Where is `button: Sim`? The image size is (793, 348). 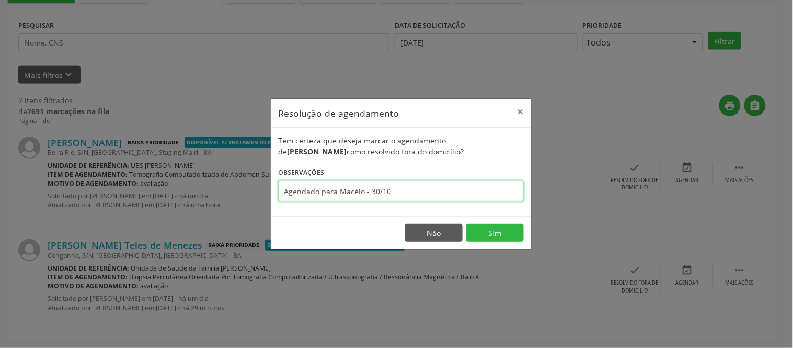
button: Sim is located at coordinates (495, 233).